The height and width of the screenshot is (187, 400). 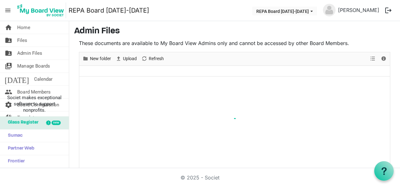 I want to click on span: Files, so click(x=22, y=40).